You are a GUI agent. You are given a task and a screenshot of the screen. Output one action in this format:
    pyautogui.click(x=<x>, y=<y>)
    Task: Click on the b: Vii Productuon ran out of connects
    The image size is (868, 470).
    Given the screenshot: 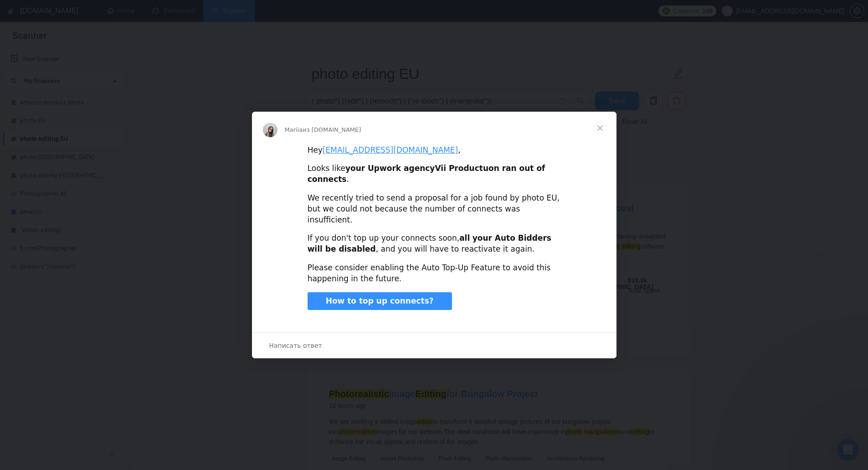 What is the action you would take?
    pyautogui.click(x=426, y=174)
    